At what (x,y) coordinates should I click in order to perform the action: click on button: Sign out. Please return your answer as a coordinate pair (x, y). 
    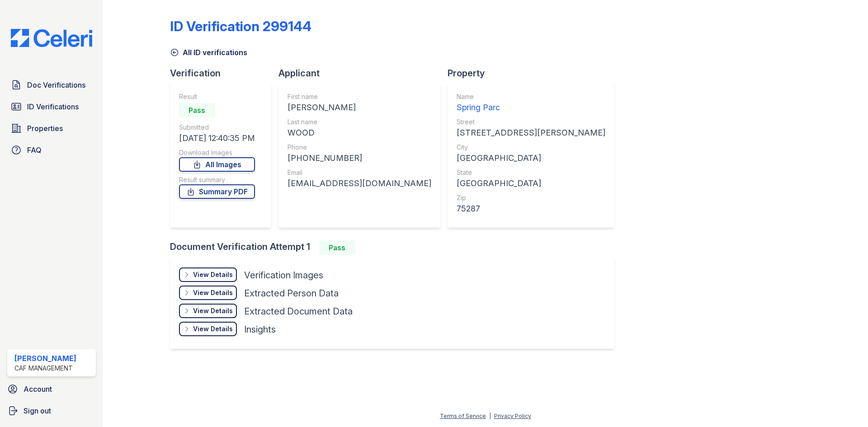
    Looking at the image, I should click on (52, 410).